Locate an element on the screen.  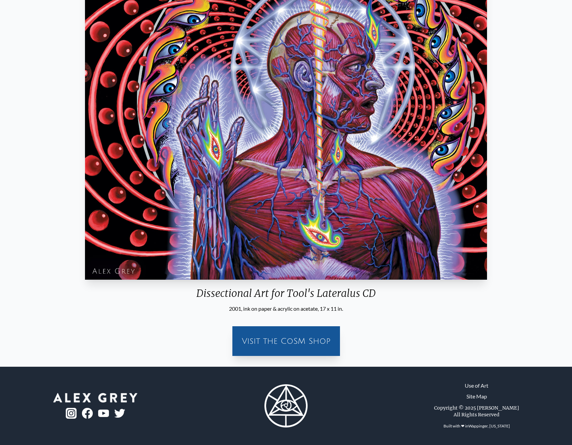
img: youtube-logo.png is located at coordinates (104, 413).